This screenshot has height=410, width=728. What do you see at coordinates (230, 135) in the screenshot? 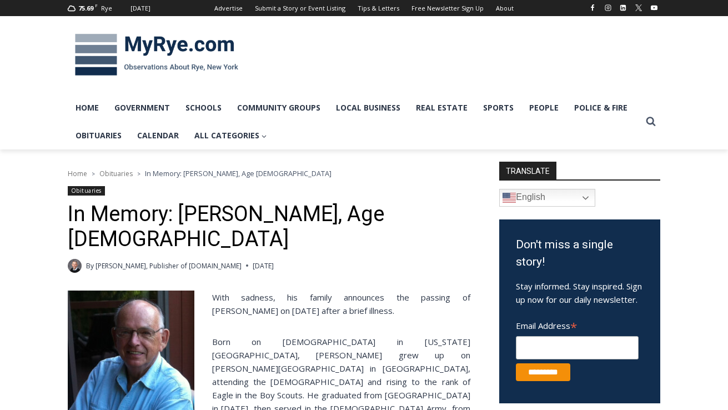
I see `span: All Categories` at bounding box center [230, 135].